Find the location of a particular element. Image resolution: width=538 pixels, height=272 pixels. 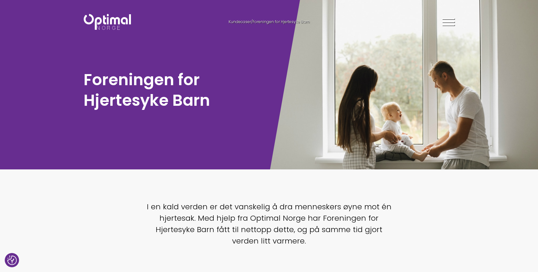

h1: Foreningen for Hjertesyke Barn is located at coordinates (175, 90).